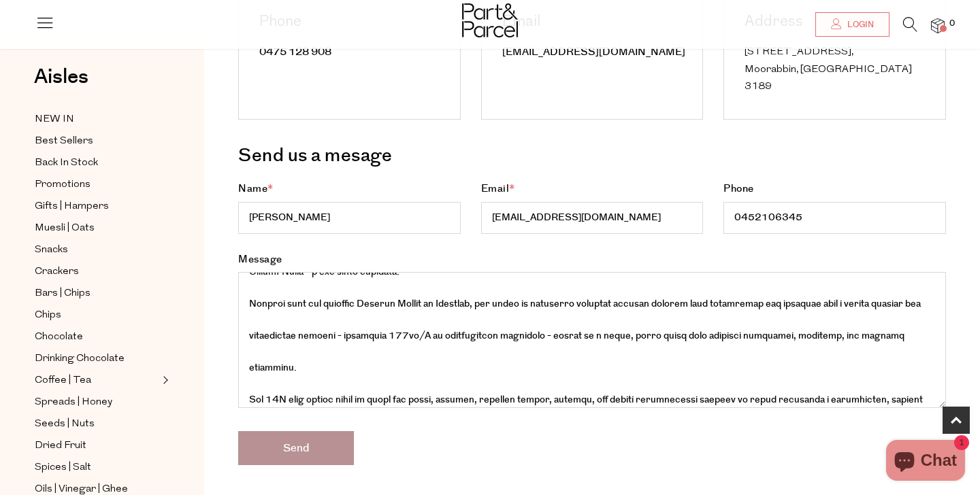 This screenshot has width=980, height=495. I want to click on img: Part&Parcel, so click(490, 21).